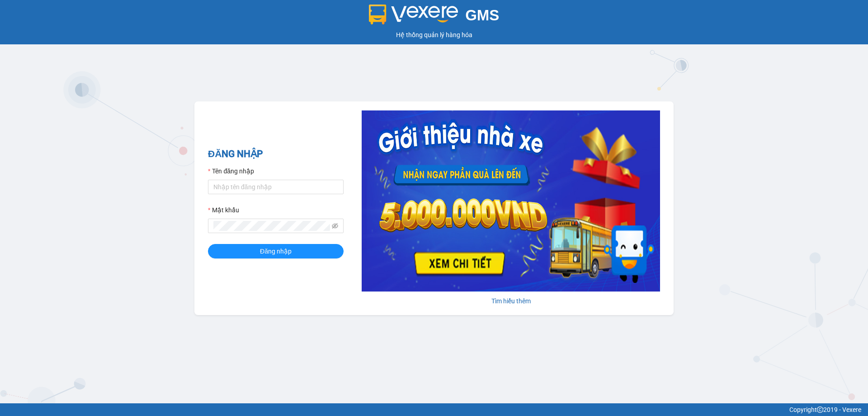 This screenshot has width=868, height=416. What do you see at coordinates (276, 154) in the screenshot?
I see `h2: ĐĂNG NHẬP` at bounding box center [276, 154].